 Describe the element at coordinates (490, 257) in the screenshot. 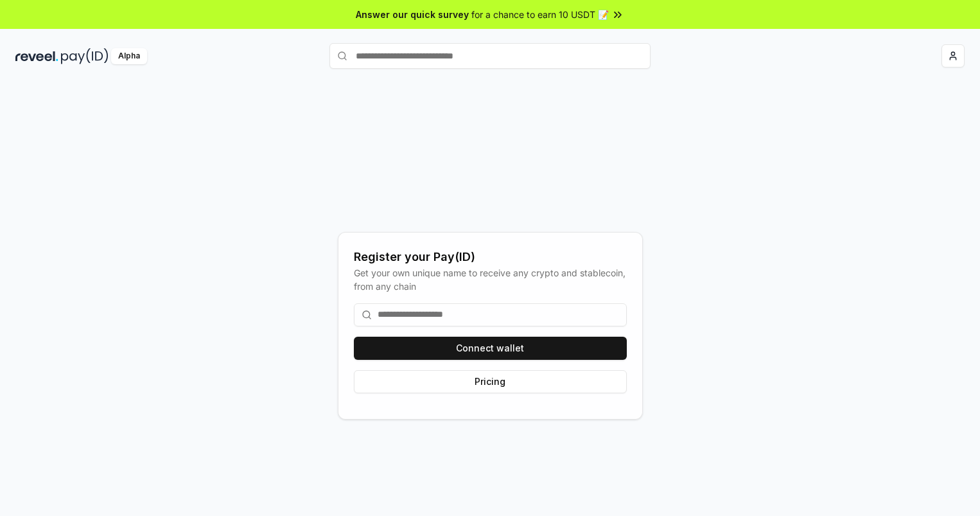

I see `div: Register your Pay(ID)` at that location.